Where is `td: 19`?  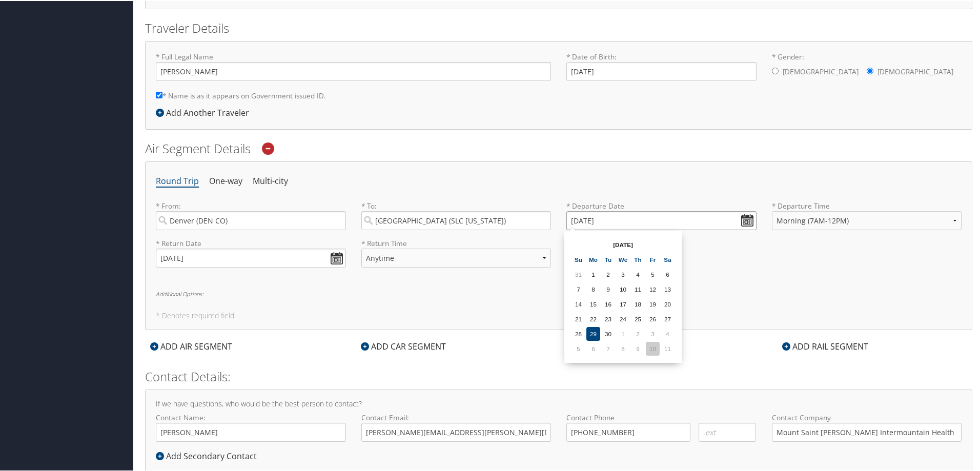 td: 19 is located at coordinates (652, 303).